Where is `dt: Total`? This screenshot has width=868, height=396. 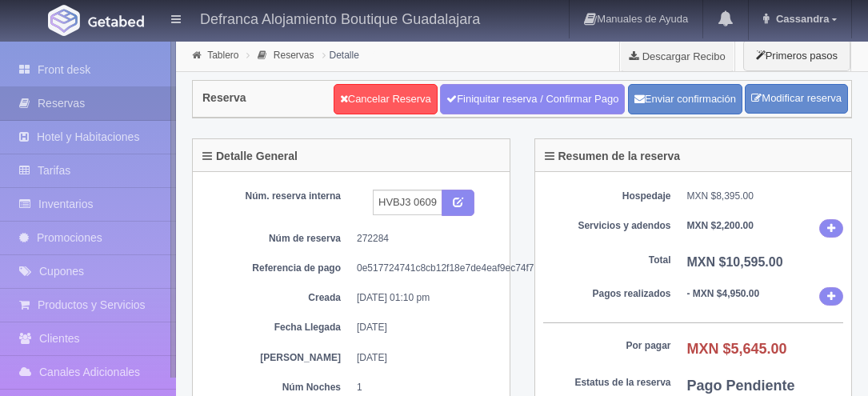
dt: Total is located at coordinates (607, 260).